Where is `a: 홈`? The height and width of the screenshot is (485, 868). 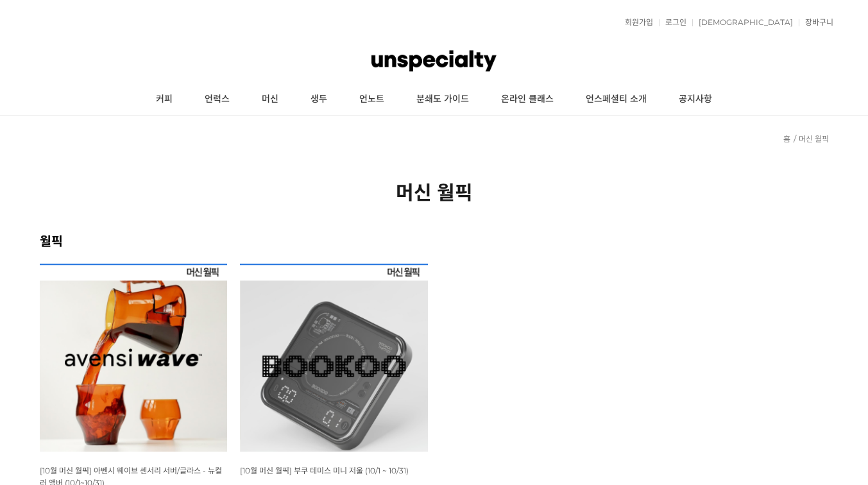 a: 홈 is located at coordinates (787, 138).